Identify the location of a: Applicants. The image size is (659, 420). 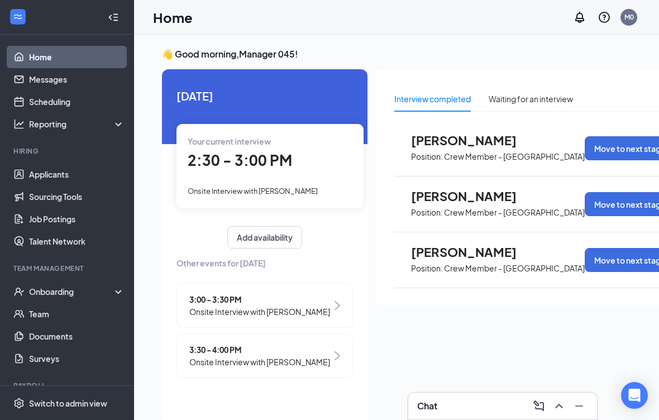
(76, 174).